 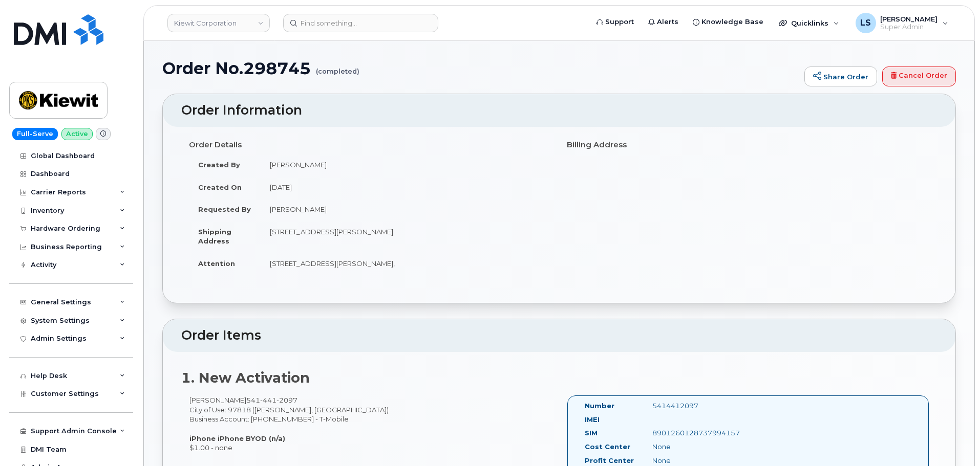 What do you see at coordinates (338, 67) in the screenshot?
I see `small: (completed)` at bounding box center [338, 67].